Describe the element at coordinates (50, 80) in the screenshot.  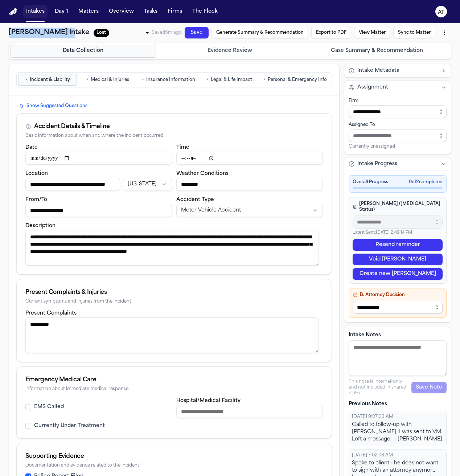
I see `span: Incident & Liability` at that location.